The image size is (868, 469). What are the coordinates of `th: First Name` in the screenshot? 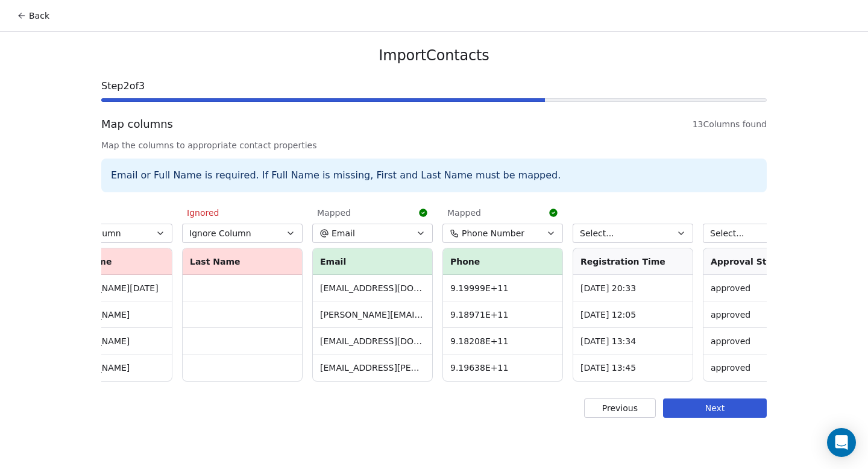 It's located at (112, 262).